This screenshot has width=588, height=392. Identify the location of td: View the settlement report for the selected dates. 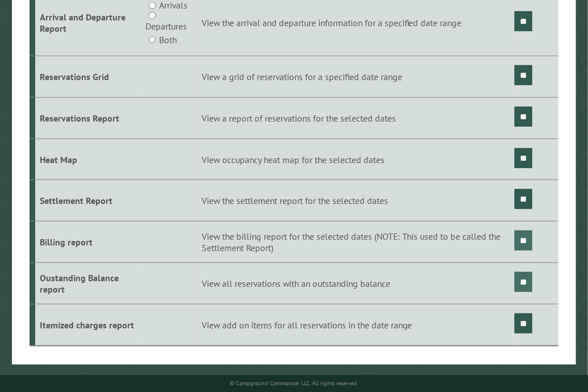
(356, 201).